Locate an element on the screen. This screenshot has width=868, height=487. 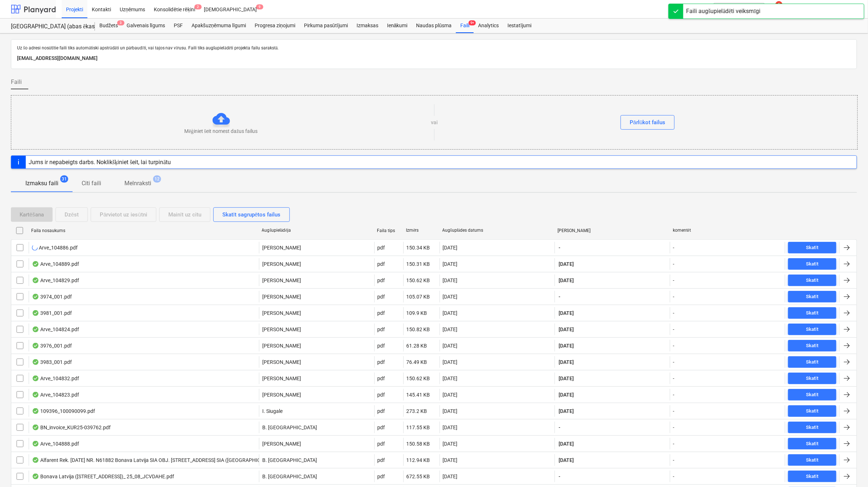
div: 61.28 KB is located at coordinates (417, 346).